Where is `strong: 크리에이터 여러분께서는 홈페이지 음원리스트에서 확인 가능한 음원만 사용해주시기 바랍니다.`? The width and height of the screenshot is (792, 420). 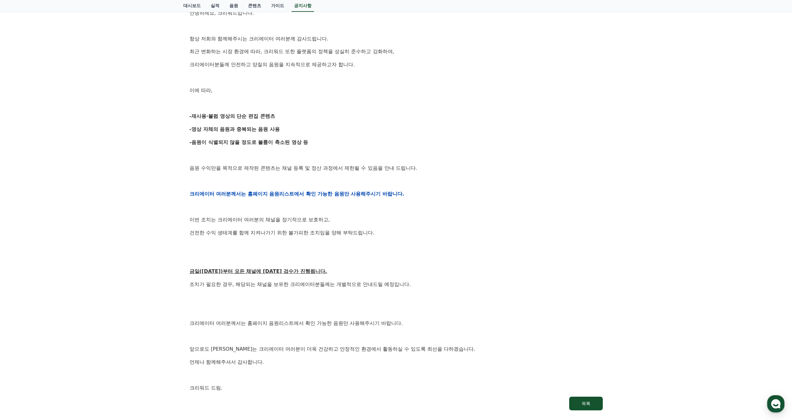 strong: 크리에이터 여러분께서는 홈페이지 음원리스트에서 확인 가능한 음원만 사용해주시기 바랍니다. is located at coordinates (297, 194).